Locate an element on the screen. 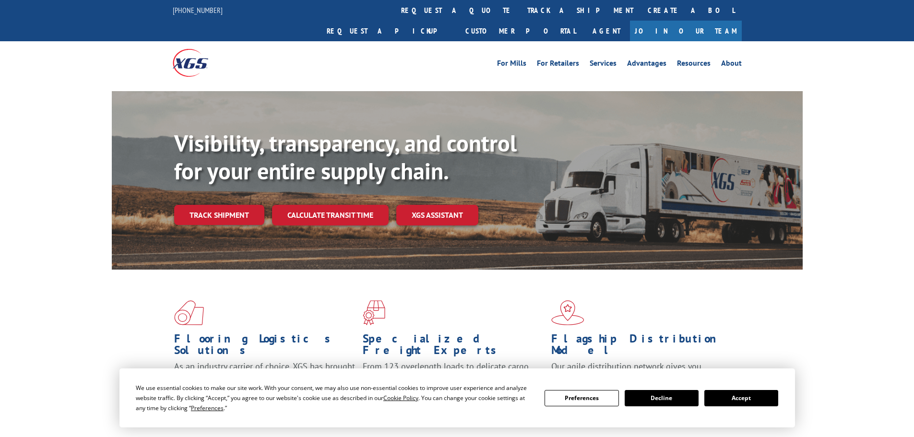 The image size is (914, 437). a: Track shipment is located at coordinates (219, 215).